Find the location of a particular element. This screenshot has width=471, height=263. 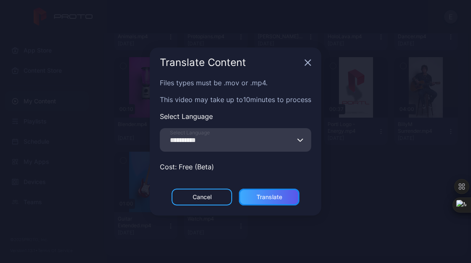

span: Select Language is located at coordinates (190, 133).